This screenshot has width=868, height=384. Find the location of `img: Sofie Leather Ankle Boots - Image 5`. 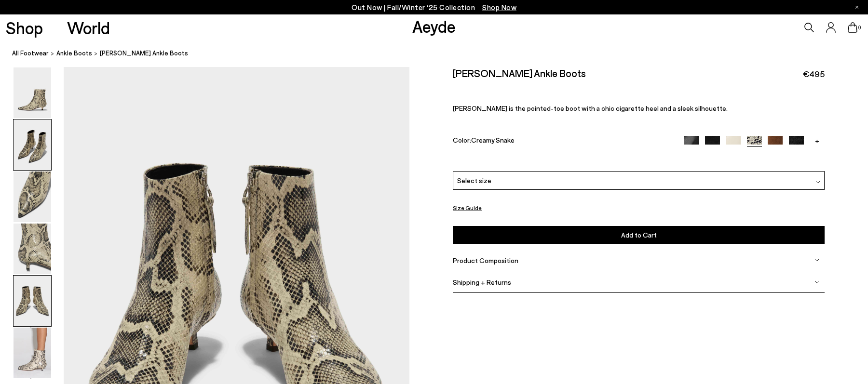

img: Sofie Leather Ankle Boots - Image 5 is located at coordinates (32, 301).